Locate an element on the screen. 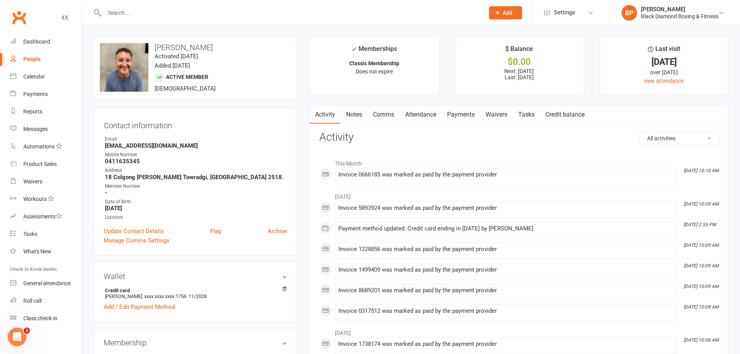 The height and width of the screenshot is (354, 740). a: Comms is located at coordinates (384, 115).